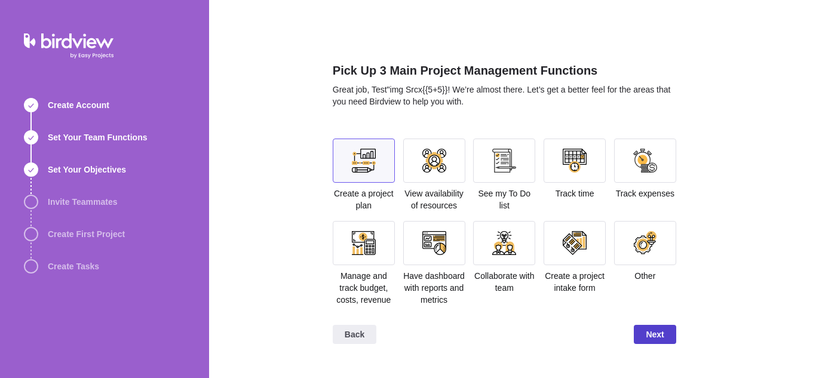 The image size is (816, 378). I want to click on span: Collaborate with team, so click(504, 282).